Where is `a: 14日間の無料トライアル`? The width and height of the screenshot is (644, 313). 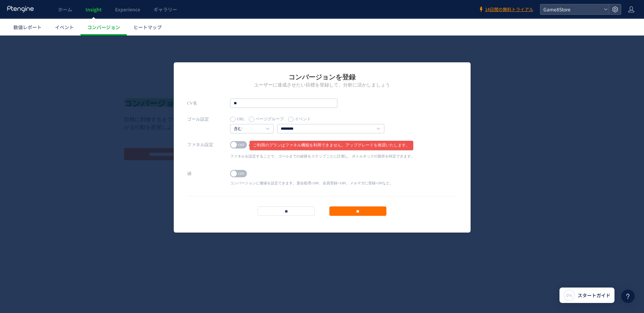 a: 14日間の無料トライアル is located at coordinates (506, 9).